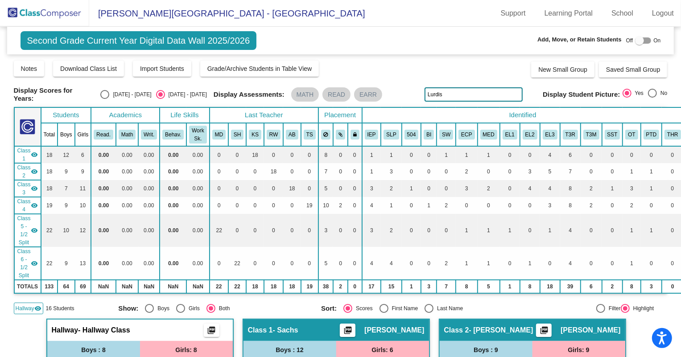 The height and width of the screenshot is (357, 681). I want to click on span: Import Students, so click(162, 69).